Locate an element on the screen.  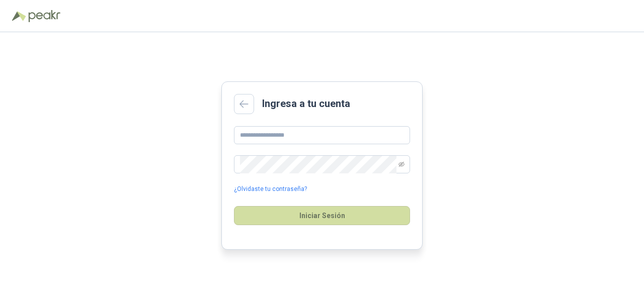
h2: Ingresa a tu cuenta is located at coordinates (306, 103).